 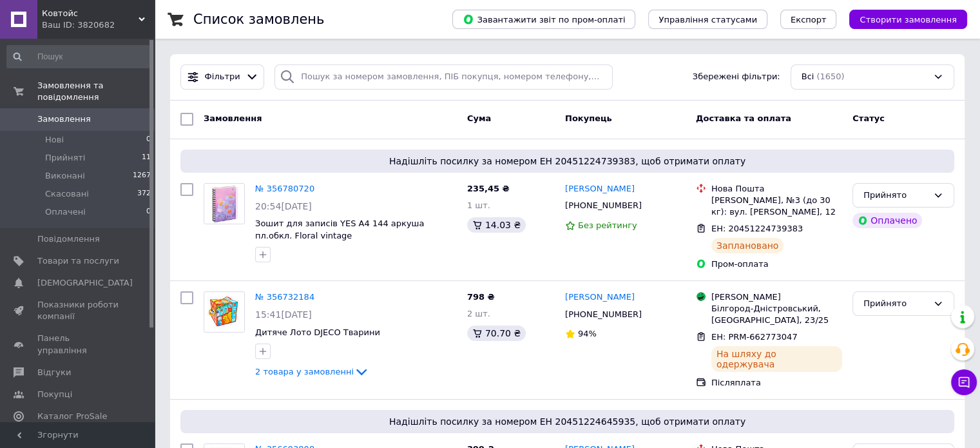 What do you see at coordinates (479, 205) in the screenshot?
I see `span: 1 шт.` at bounding box center [479, 205].